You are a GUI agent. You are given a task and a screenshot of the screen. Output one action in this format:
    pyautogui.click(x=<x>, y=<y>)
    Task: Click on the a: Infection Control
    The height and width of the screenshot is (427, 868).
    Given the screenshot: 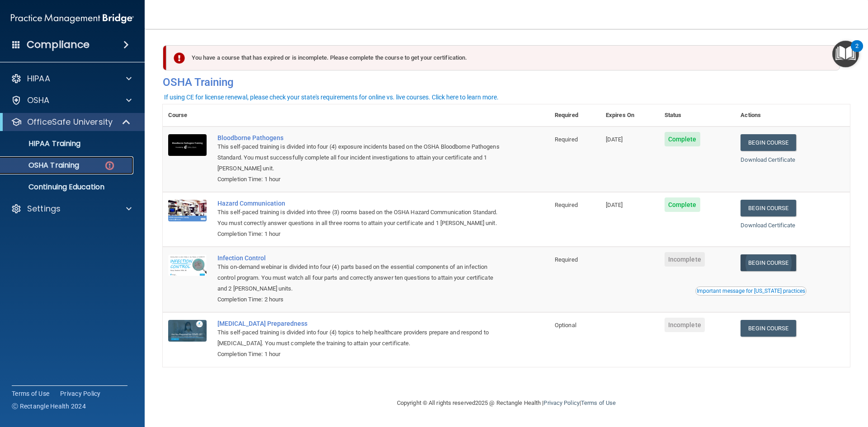 What is the action you would take?
    pyautogui.click(x=361, y=258)
    